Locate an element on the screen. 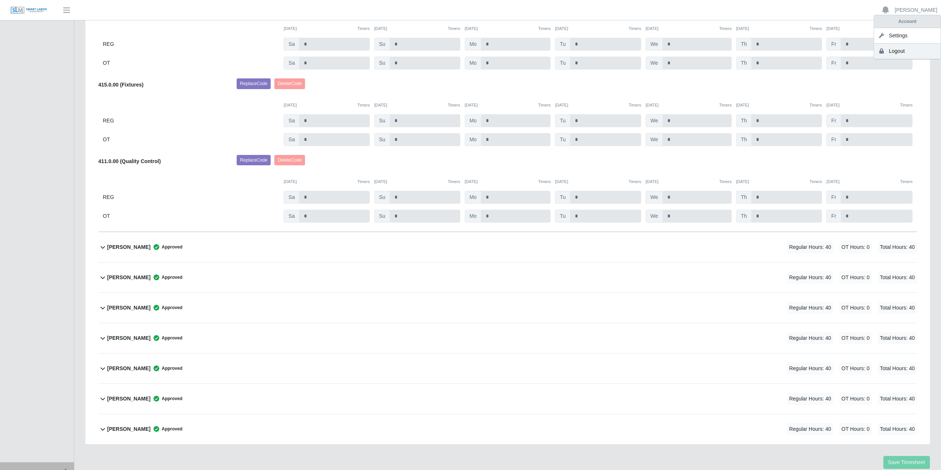 The image size is (941, 470). button: Save Timesheet is located at coordinates (906, 462).